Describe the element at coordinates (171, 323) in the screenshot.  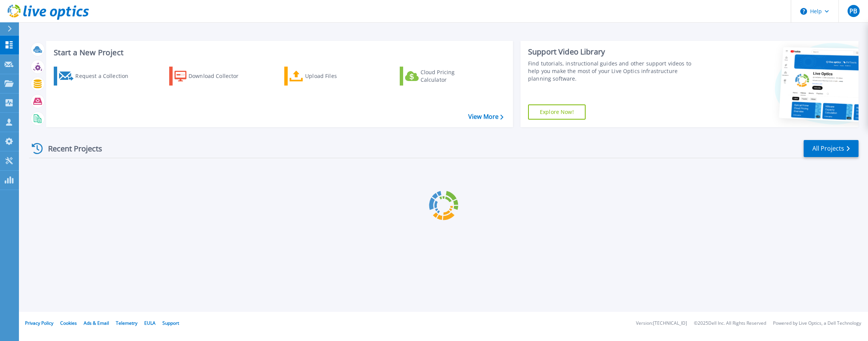
I see `a: Support` at that location.